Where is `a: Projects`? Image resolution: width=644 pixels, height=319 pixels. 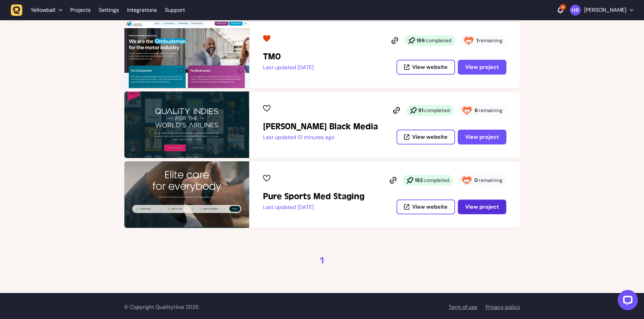
a: Projects is located at coordinates (81, 10).